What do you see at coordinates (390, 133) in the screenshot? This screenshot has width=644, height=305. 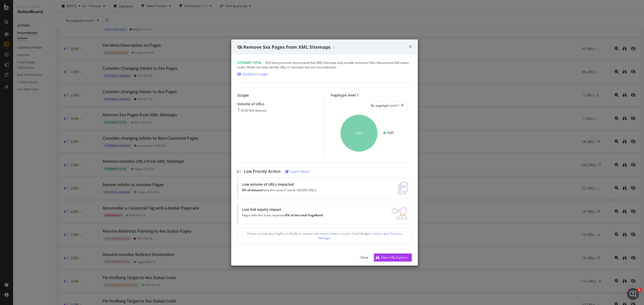 I see `text: PDP` at bounding box center [390, 133].